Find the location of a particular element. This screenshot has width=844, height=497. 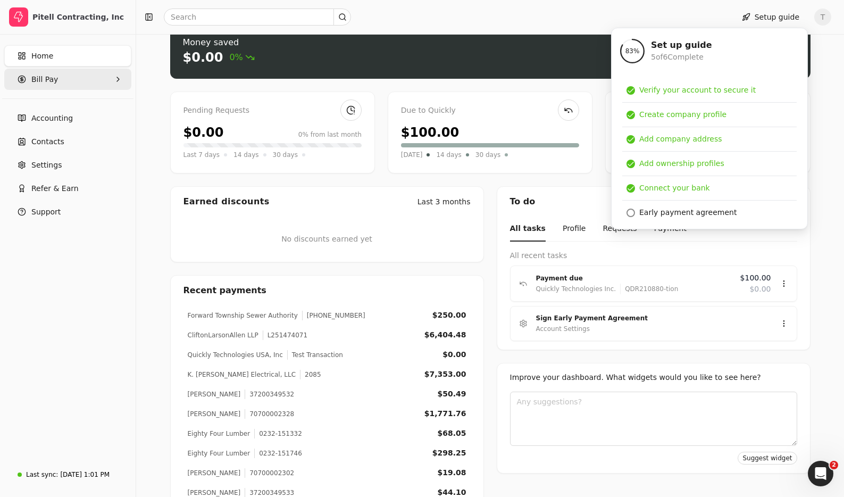

div: Sign Early Payment Agreement is located at coordinates (649, 318).